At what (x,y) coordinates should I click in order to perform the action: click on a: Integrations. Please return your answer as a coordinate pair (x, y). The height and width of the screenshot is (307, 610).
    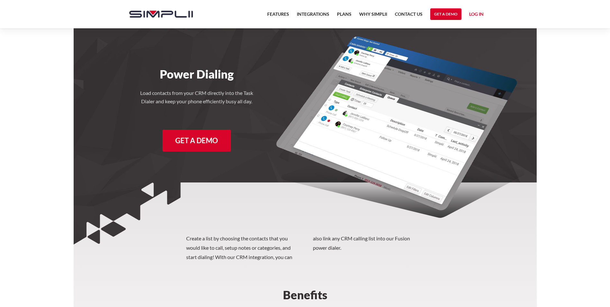
    Looking at the image, I should click on (313, 16).